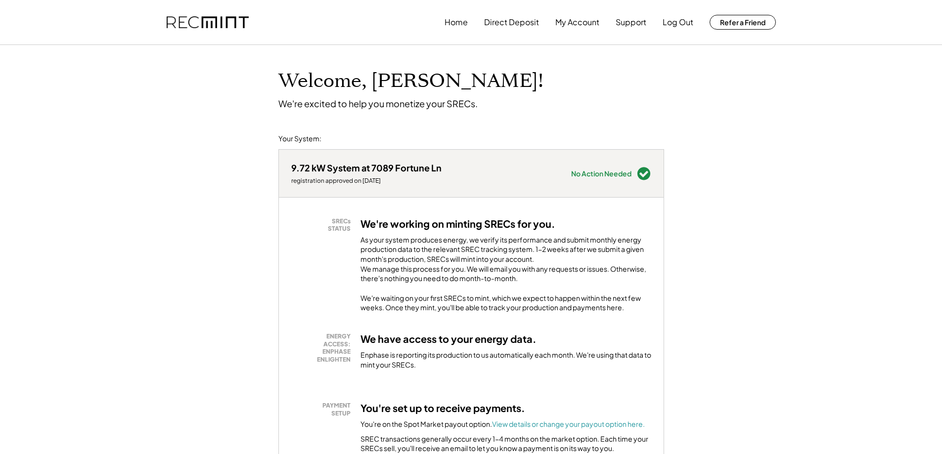 The image size is (942, 454). I want to click on div: SREC transactions generally occur every 1-4 months on the market option. Each time your SRECs sel..., so click(506, 444).